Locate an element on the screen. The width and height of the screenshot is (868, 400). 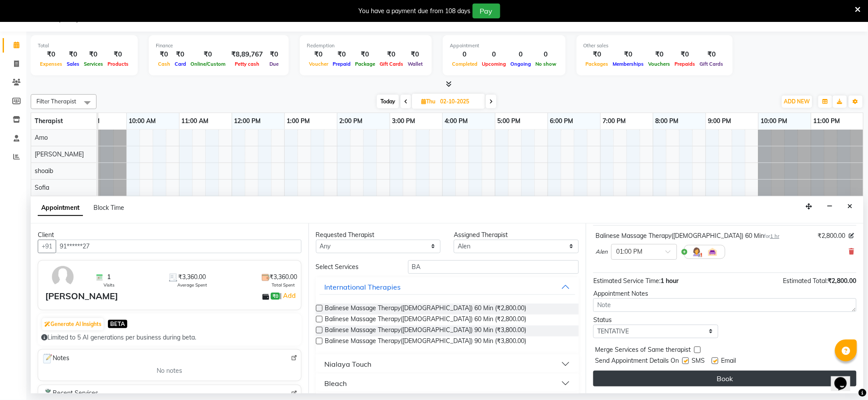
span: Sales is located at coordinates (73, 64).